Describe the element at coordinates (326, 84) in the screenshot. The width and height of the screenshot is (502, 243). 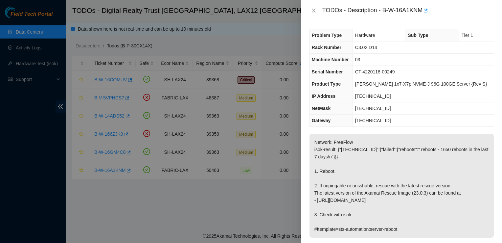
I see `span: Product Type` at that location.